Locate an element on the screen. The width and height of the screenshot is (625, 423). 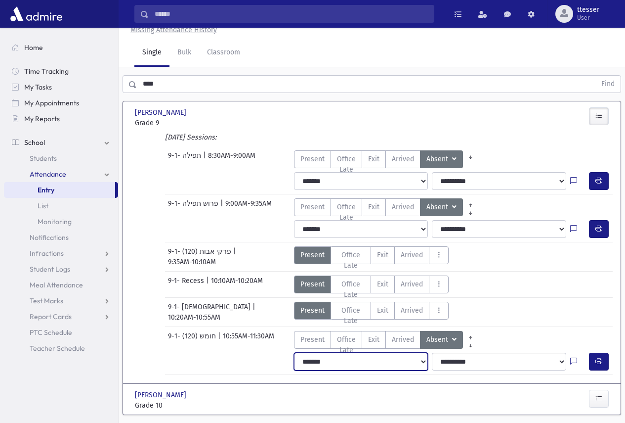
span: 9-1- פרוש תפילה is located at coordinates (194, 207).